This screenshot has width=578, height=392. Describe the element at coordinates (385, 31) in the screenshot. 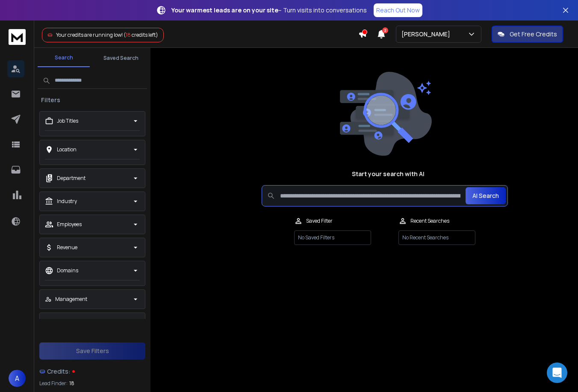

I see `span: 2` at that location.